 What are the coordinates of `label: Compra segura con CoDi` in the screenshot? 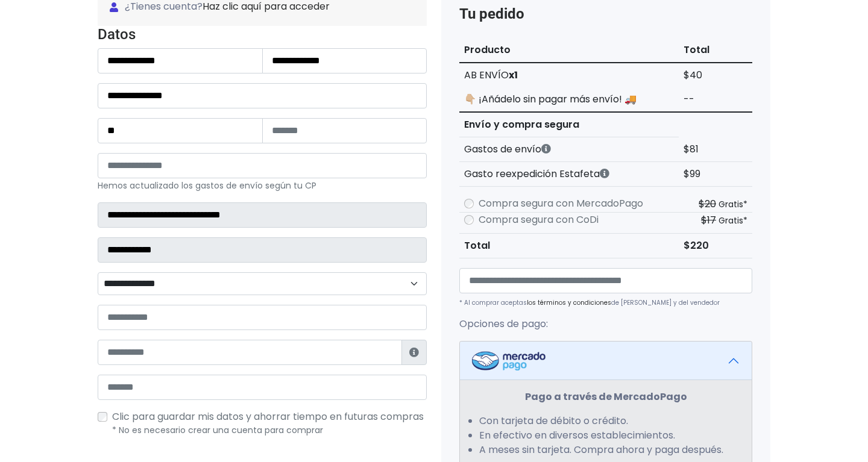 It's located at (538, 220).